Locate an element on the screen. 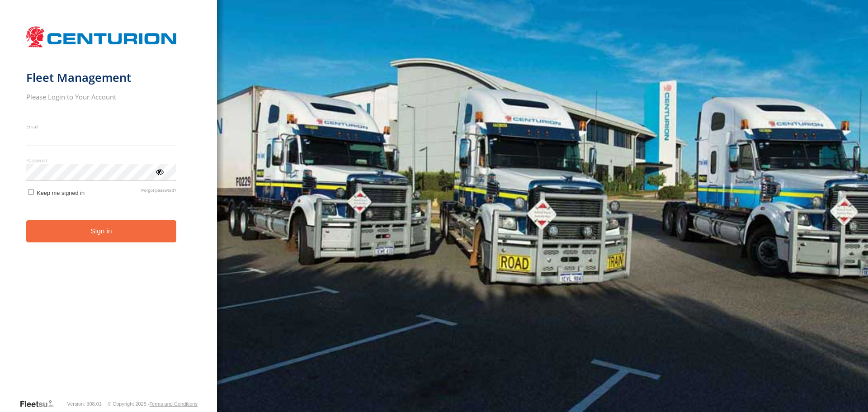  h2: Please Login to Your Account is located at coordinates (101, 97).